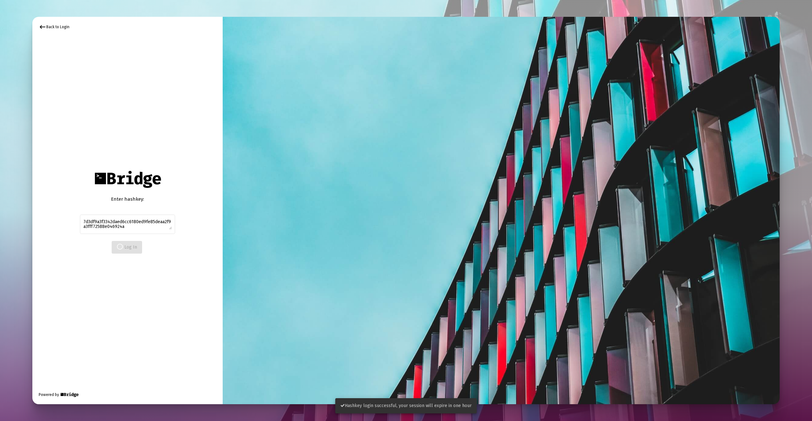 The width and height of the screenshot is (812, 421). What do you see at coordinates (42, 27) in the screenshot?
I see `mat-icon: keyboard_backspace` at bounding box center [42, 27].